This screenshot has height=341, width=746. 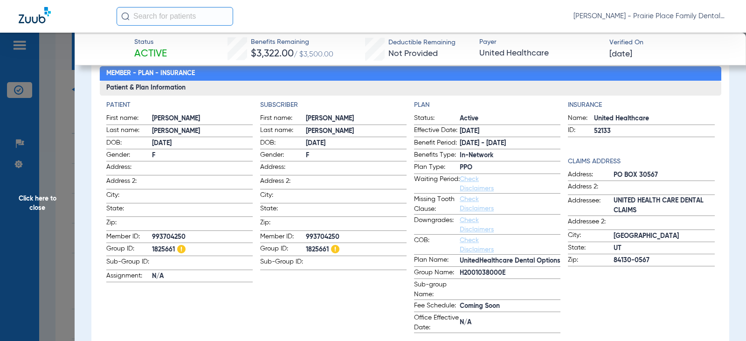 I want to click on h3: Patient & Plan Information, so click(x=410, y=88).